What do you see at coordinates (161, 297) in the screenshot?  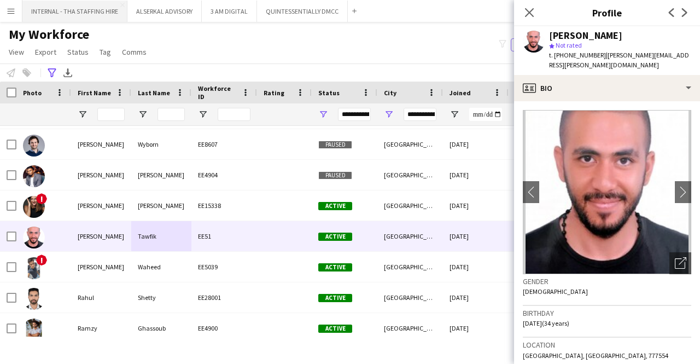 I see `div: Shetty` at bounding box center [161, 297].